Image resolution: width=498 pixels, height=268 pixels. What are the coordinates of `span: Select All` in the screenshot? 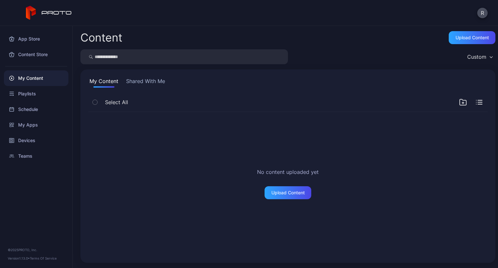 It's located at (116, 102).